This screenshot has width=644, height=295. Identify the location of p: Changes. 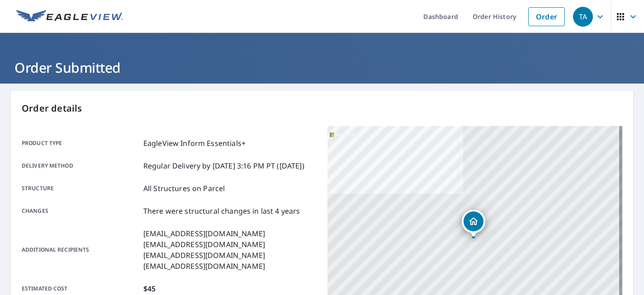
(81, 211).